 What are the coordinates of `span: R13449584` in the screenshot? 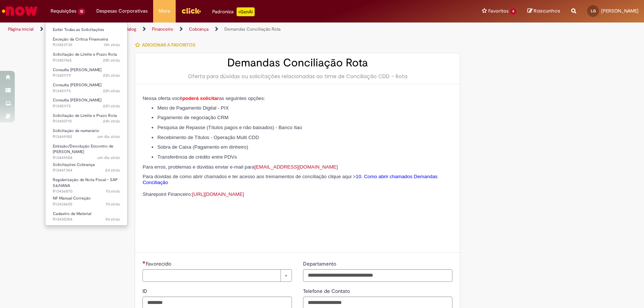 It's located at (86, 158).